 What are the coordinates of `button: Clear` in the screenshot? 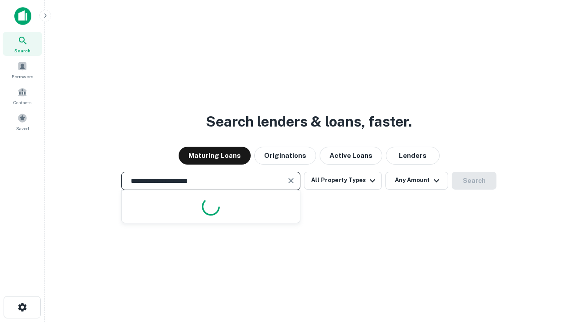 It's located at (291, 181).